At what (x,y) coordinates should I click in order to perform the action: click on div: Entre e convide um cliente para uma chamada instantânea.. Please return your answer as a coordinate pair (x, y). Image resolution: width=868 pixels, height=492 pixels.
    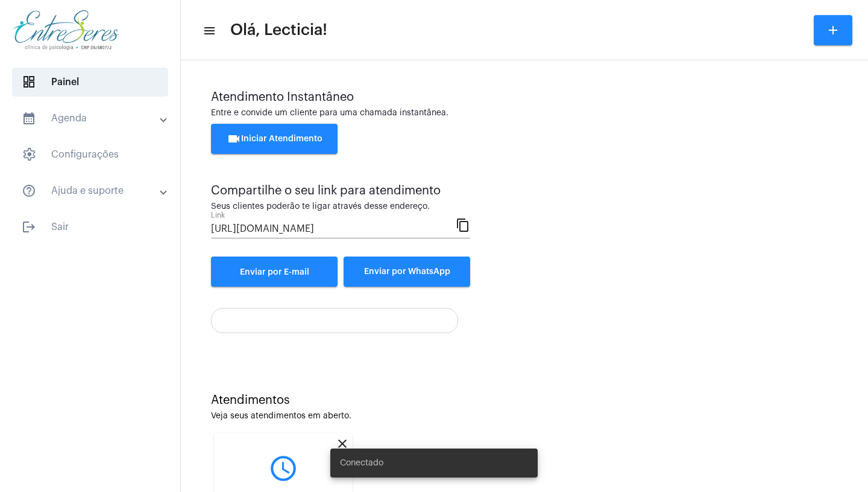
    Looking at the image, I should click on (525, 113).